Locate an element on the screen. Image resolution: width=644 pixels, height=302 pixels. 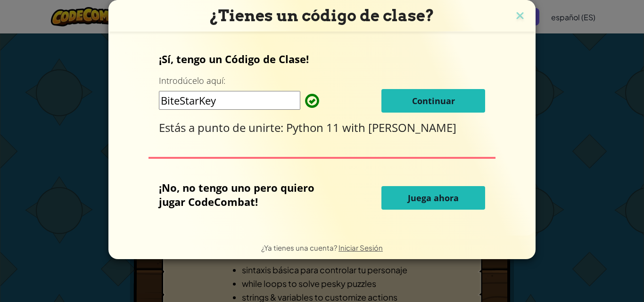
span: Continuar is located at coordinates (433, 101).